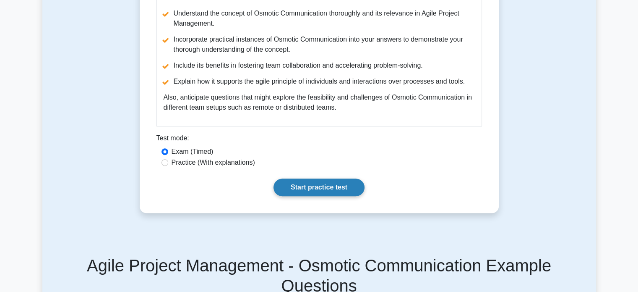 This screenshot has height=292, width=638. Describe the element at coordinates (213, 162) in the screenshot. I see `label: Practice (With explanations)` at that location.